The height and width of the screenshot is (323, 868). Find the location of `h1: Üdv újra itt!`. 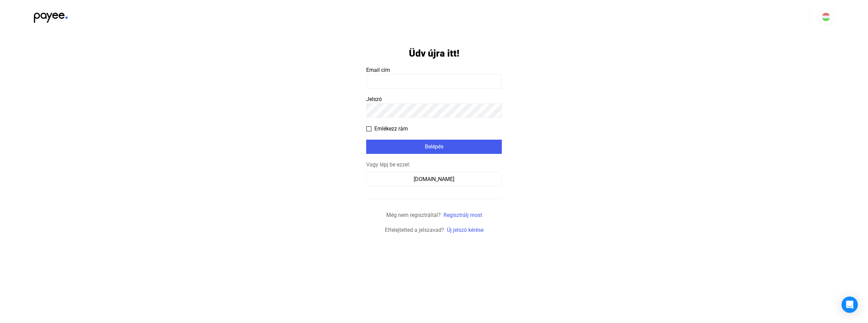

h1: Üdv újra itt! is located at coordinates (434, 53).